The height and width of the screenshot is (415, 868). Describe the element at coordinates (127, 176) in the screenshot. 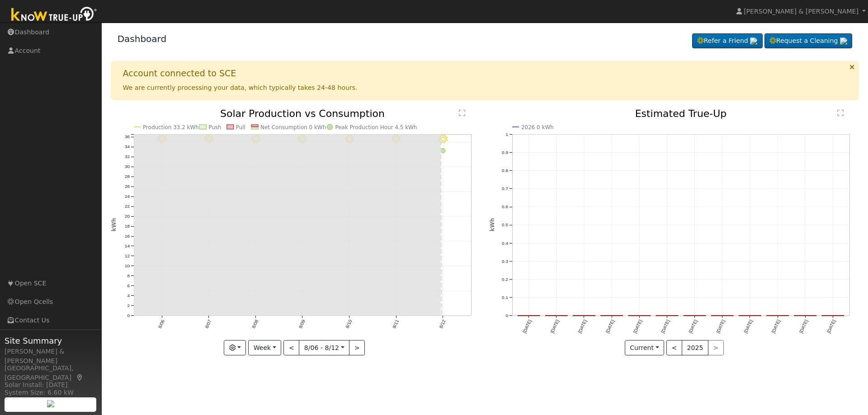

I see `text: 28` at that location.